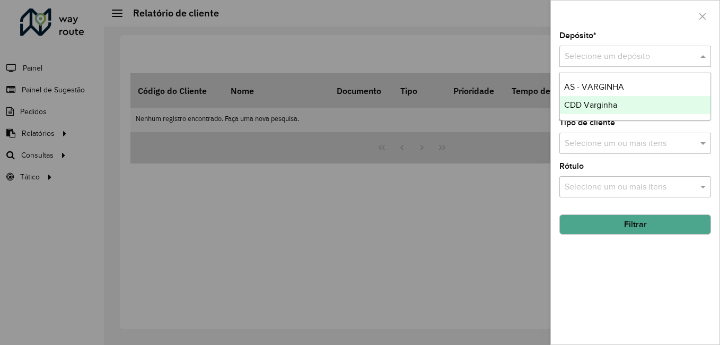  Describe the element at coordinates (587, 123) in the screenshot. I see `label: Tipo de cliente` at that location.